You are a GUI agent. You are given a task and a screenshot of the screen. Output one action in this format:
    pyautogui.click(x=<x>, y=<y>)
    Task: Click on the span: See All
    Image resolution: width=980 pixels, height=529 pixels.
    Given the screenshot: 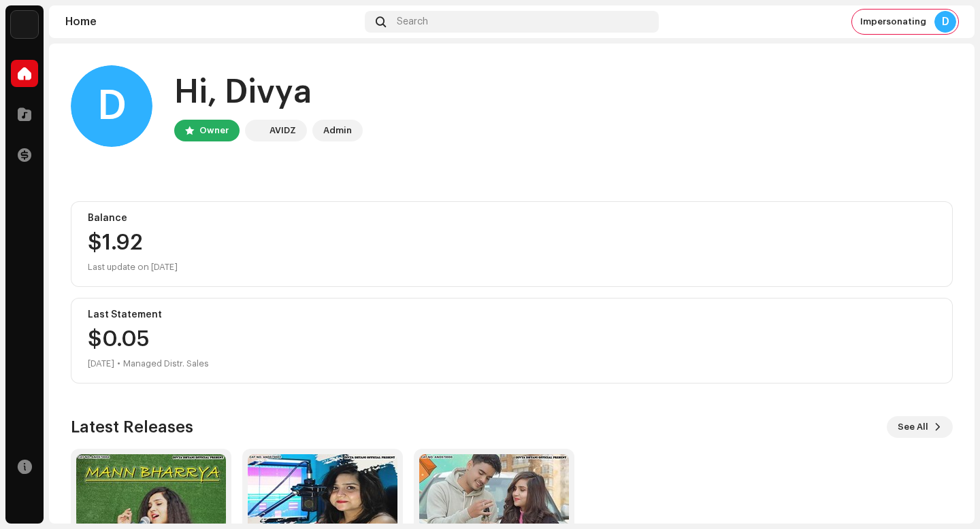 What is the action you would take?
    pyautogui.click(x=913, y=428)
    